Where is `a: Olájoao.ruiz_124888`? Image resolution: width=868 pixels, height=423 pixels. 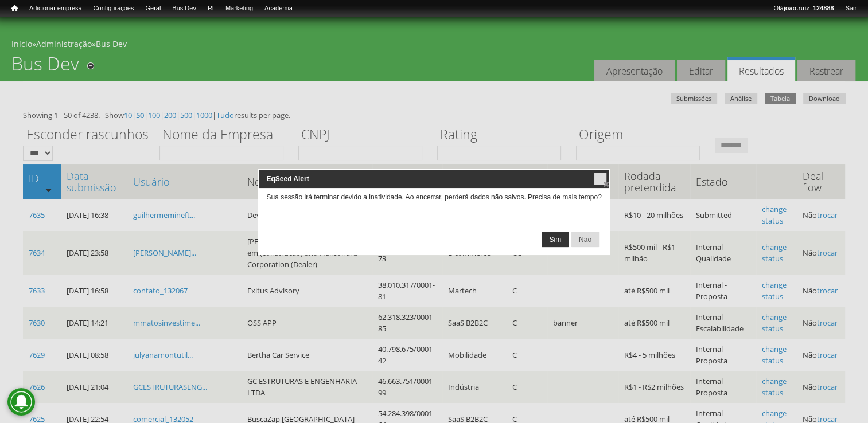
a: Olájoao.ruiz_124888 is located at coordinates (803, 9).